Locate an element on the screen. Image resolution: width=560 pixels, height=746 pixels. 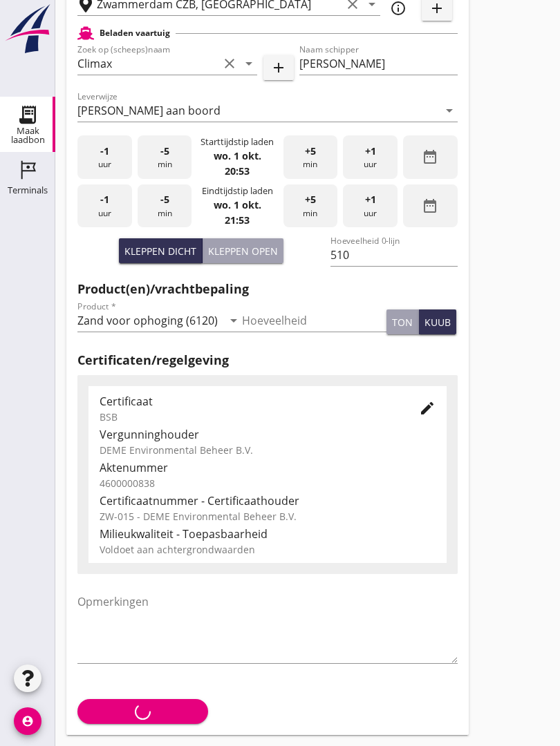
input: Hoeveelheid is located at coordinates (314, 321).